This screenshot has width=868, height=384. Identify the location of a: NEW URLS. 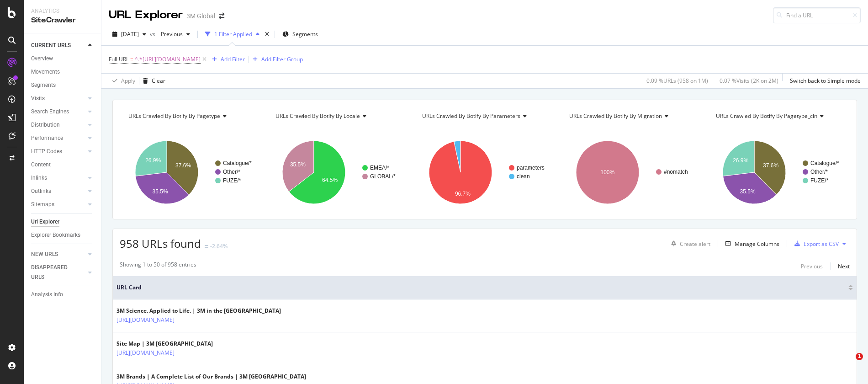
(58, 254).